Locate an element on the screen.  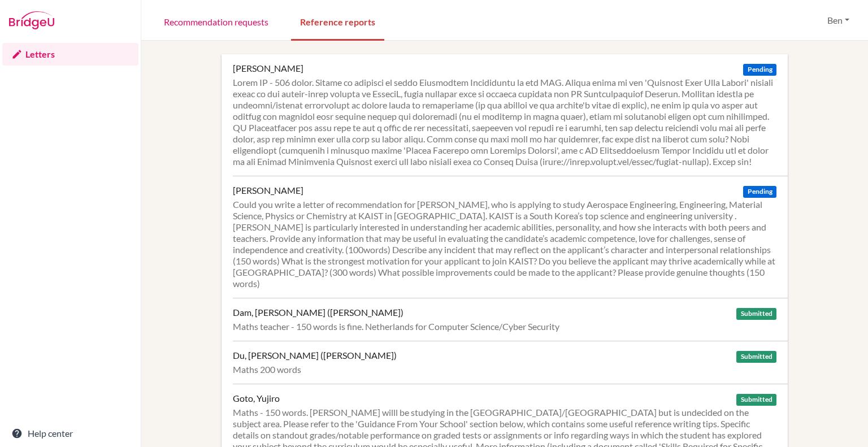
img: Bridge-U is located at coordinates (32, 20).